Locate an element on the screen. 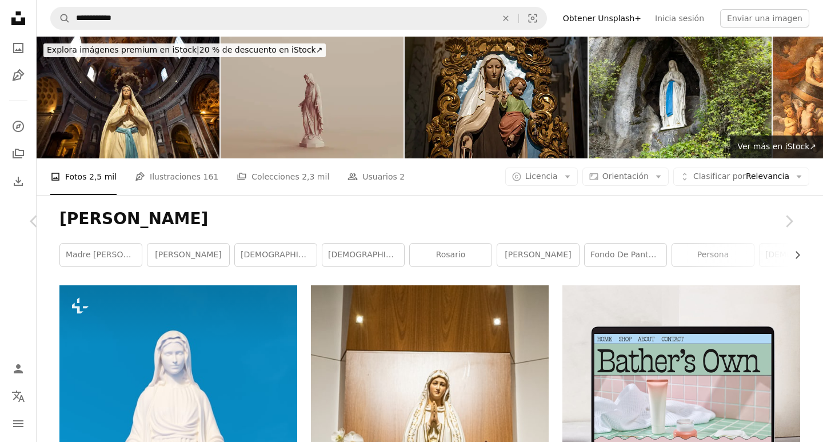 Image resolution: width=823 pixels, height=442 pixels. a: persona is located at coordinates (712, 255).